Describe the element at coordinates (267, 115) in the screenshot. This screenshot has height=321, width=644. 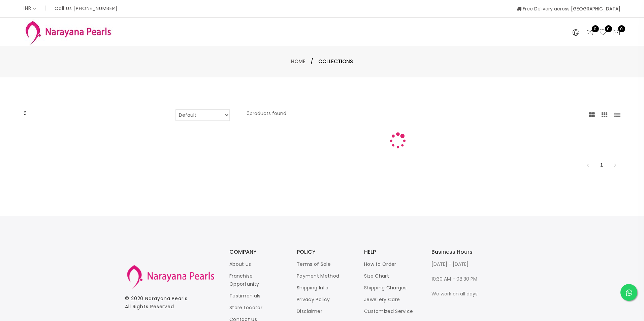
I see `p: 0 products found` at that location.